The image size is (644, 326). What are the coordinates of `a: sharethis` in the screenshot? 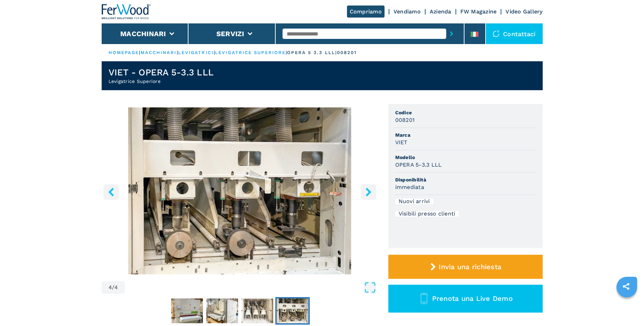 It's located at (626, 286).